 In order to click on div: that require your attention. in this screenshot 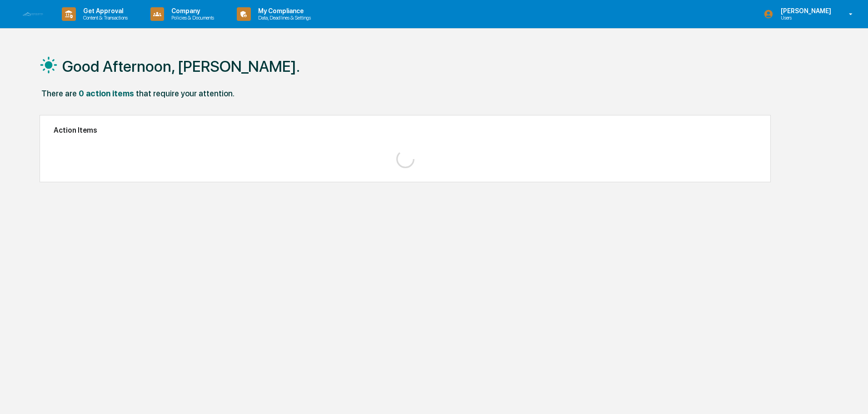, I will do `click(185, 93)`.